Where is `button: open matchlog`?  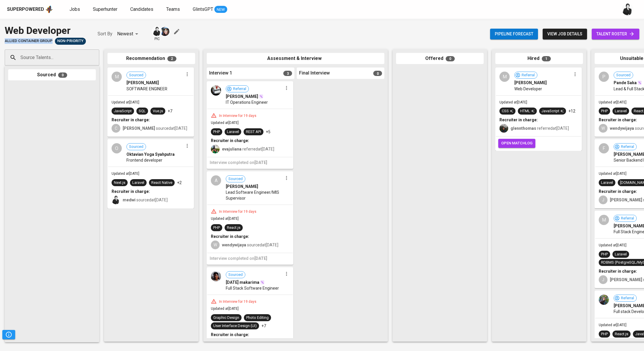 button: open matchlog is located at coordinates (517, 143).